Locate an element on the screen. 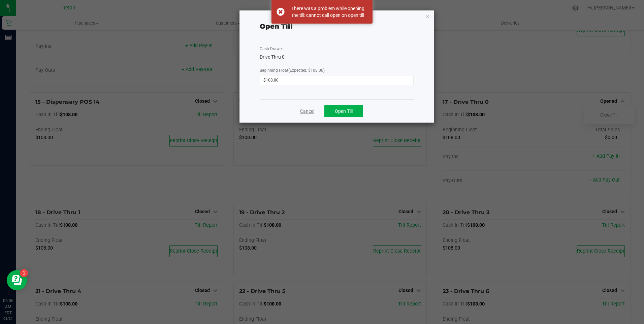 The image size is (644, 324). span: Open Till is located at coordinates (343, 111).